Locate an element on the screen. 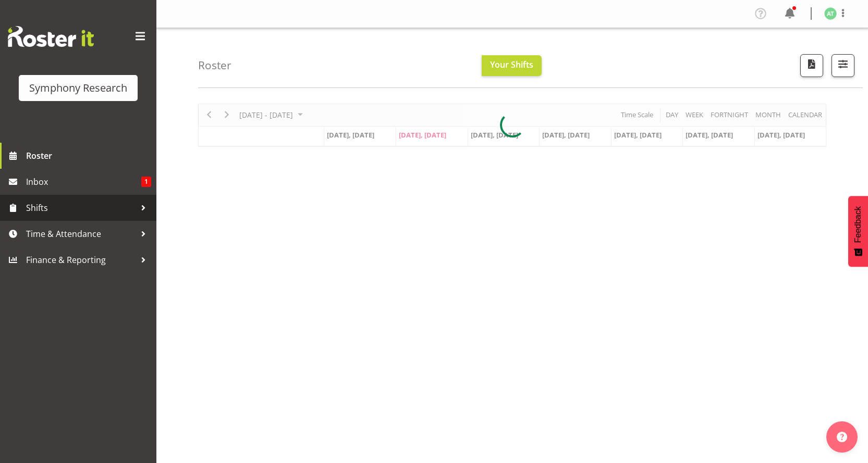  h4: Roster is located at coordinates (214, 65).